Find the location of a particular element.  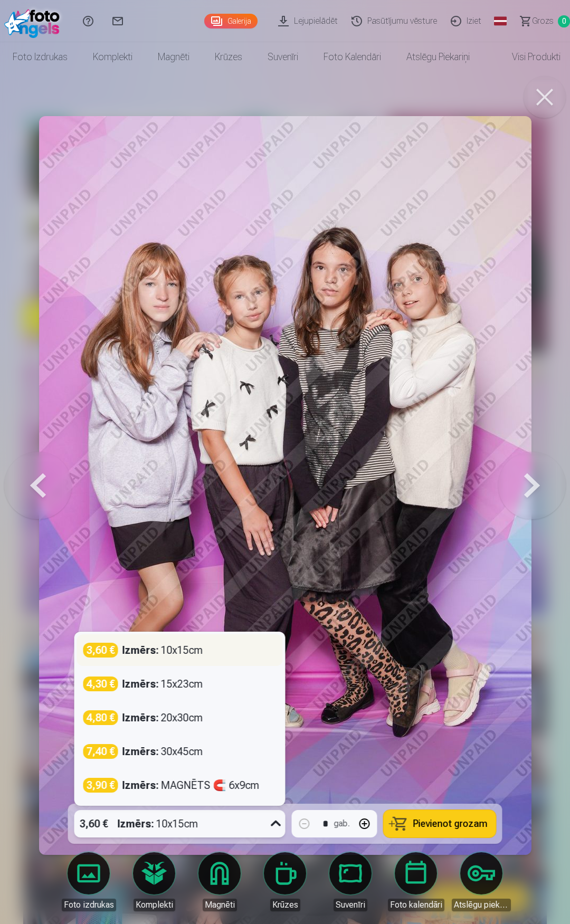

div: Magnēti is located at coordinates (220, 905).